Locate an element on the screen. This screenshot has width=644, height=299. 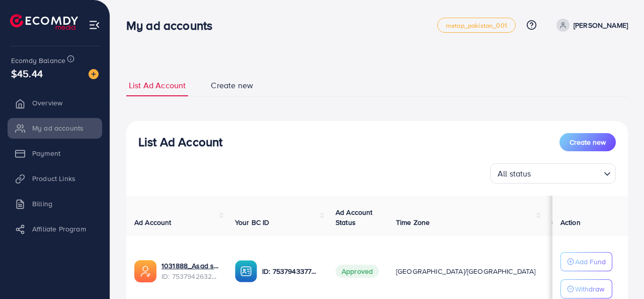
img: logo is located at coordinates (44, 22).